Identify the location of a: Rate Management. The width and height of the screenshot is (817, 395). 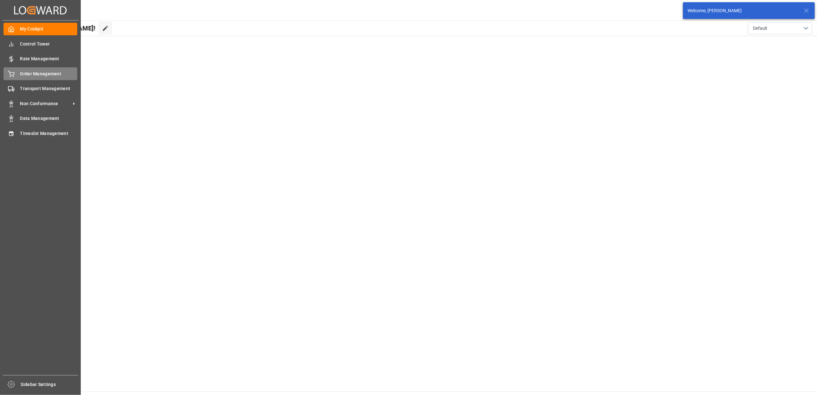
(40, 59).